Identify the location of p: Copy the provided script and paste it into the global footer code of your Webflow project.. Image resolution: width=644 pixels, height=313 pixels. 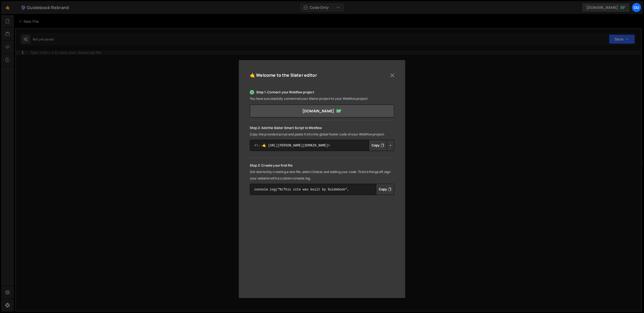
(322, 135).